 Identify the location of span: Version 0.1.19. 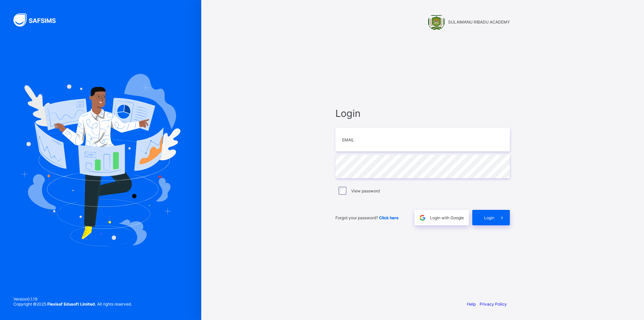
(72, 299).